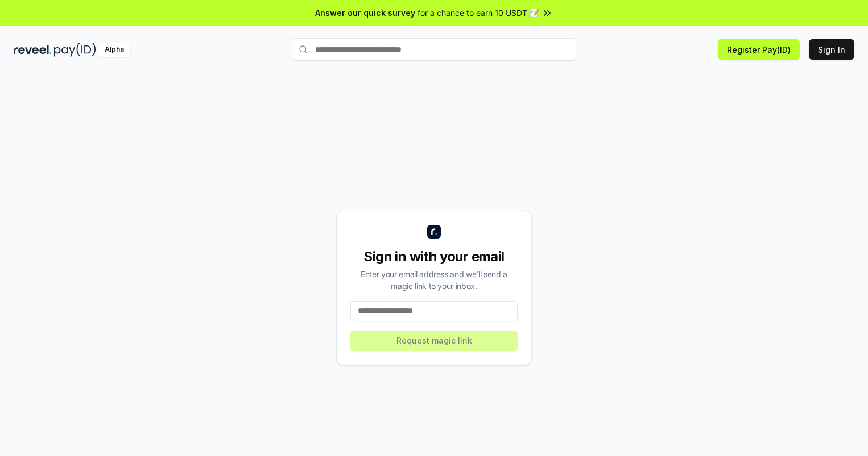 The width and height of the screenshot is (868, 456). Describe the element at coordinates (365, 13) in the screenshot. I see `span: Answer our quick survey` at that location.